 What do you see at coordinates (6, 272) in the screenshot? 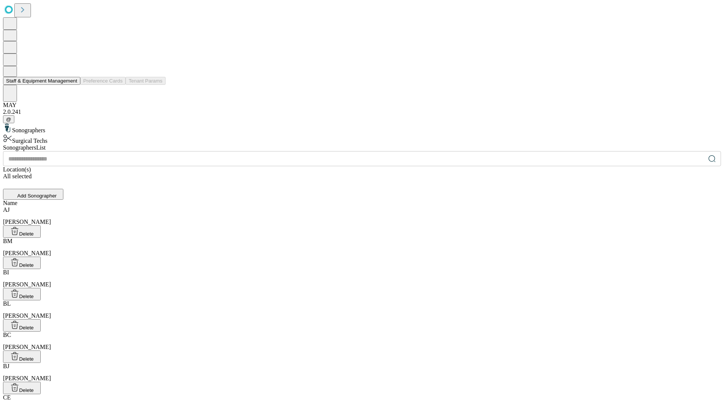
I see `span: BI` at bounding box center [6, 272].